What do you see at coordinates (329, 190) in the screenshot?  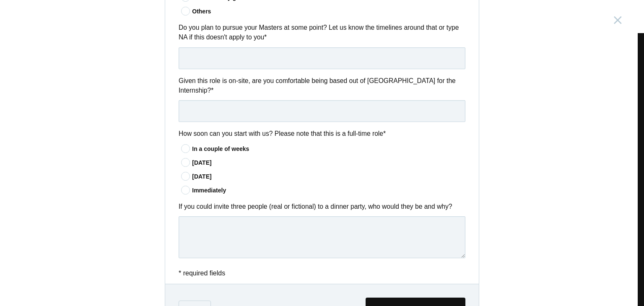 I see `div: Immediately` at bounding box center [329, 190].